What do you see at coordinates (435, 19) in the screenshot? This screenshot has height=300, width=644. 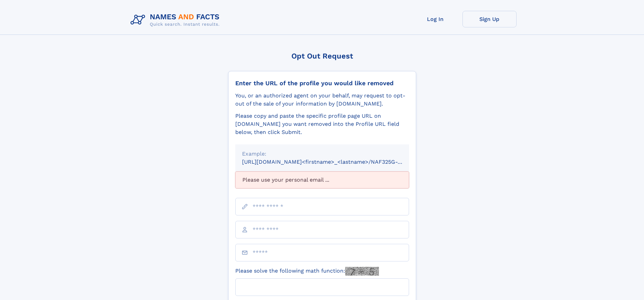 I see `a: Log In` at bounding box center [435, 19].